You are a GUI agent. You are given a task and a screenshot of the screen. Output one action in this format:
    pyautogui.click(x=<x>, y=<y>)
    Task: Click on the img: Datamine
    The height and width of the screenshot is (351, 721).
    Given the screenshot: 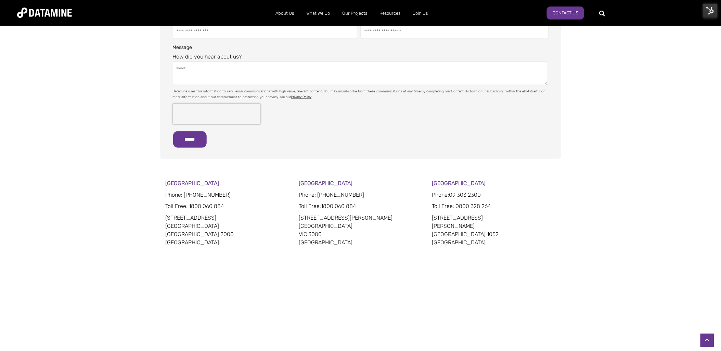 What is the action you would take?
    pyautogui.click(x=44, y=13)
    